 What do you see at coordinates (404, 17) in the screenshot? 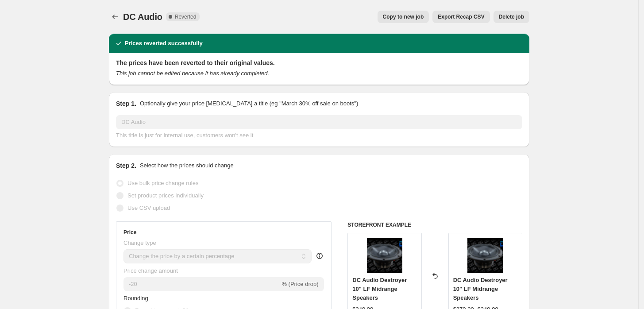
I see `button: Copy to new job` at bounding box center [404, 17].